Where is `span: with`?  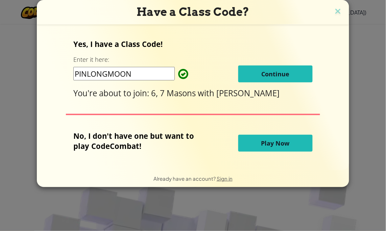
span: with is located at coordinates (207, 93).